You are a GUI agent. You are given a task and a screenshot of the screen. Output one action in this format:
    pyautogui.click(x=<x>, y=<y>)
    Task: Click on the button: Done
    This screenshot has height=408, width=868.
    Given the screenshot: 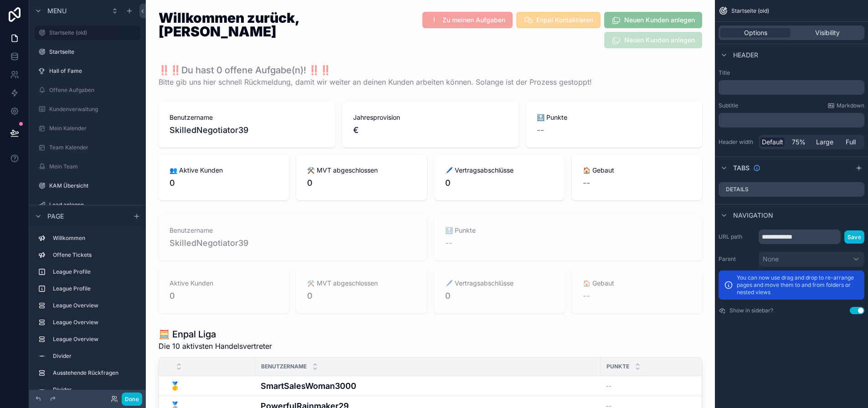 What is the action you would take?
    pyautogui.click(x=132, y=399)
    